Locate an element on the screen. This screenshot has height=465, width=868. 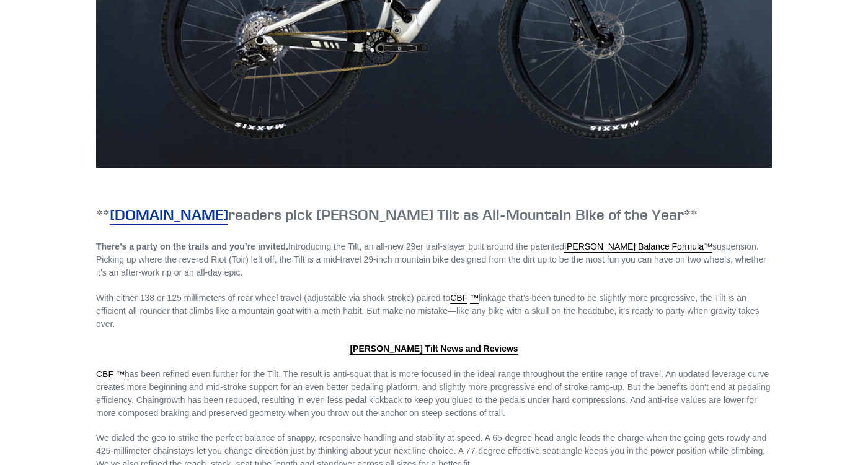
span: has been refined even further for the Tilt. The result is anti-squat that is more focused in the ... is located at coordinates (434, 393).